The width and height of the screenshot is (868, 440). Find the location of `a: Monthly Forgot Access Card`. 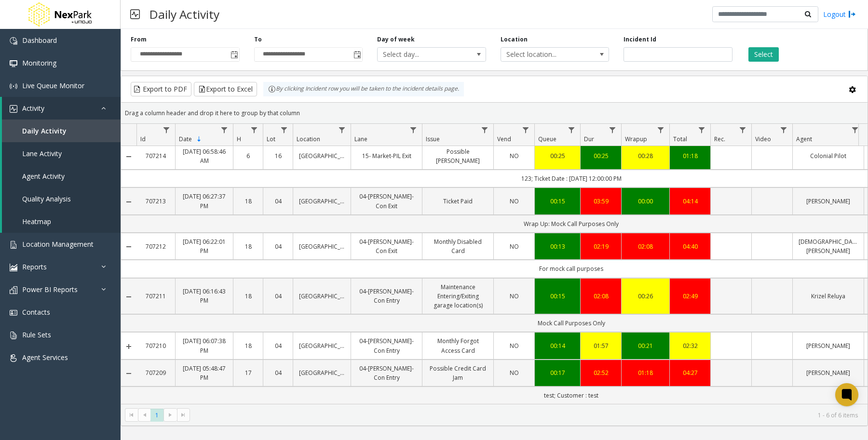

a: Monthly Forgot Access Card is located at coordinates (458, 346).